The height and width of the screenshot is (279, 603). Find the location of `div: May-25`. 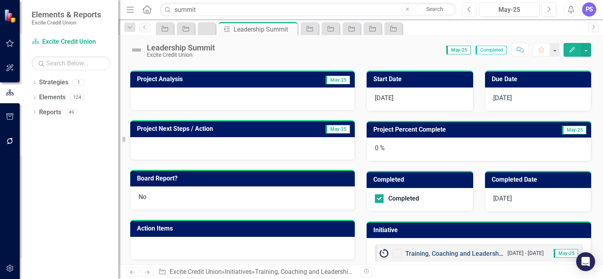

div: May-25 is located at coordinates (509, 10).